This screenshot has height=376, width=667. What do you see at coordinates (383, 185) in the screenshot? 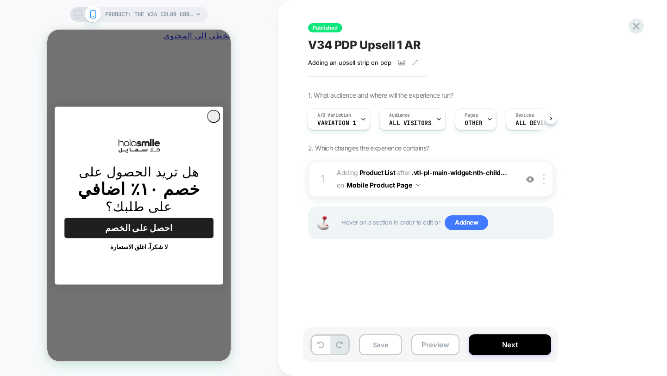
I see `button: Mobile Product Page` at bounding box center [383, 185].